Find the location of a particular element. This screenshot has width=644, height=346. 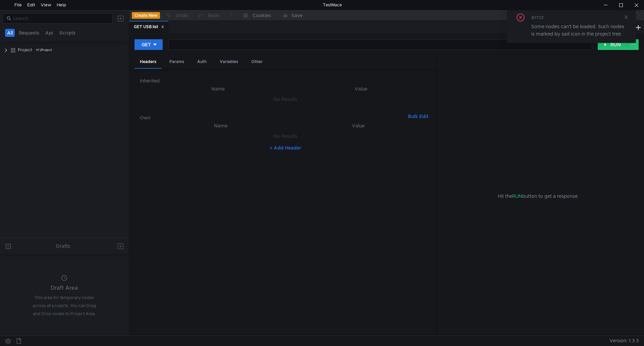

div: Cookies is located at coordinates (262, 15).